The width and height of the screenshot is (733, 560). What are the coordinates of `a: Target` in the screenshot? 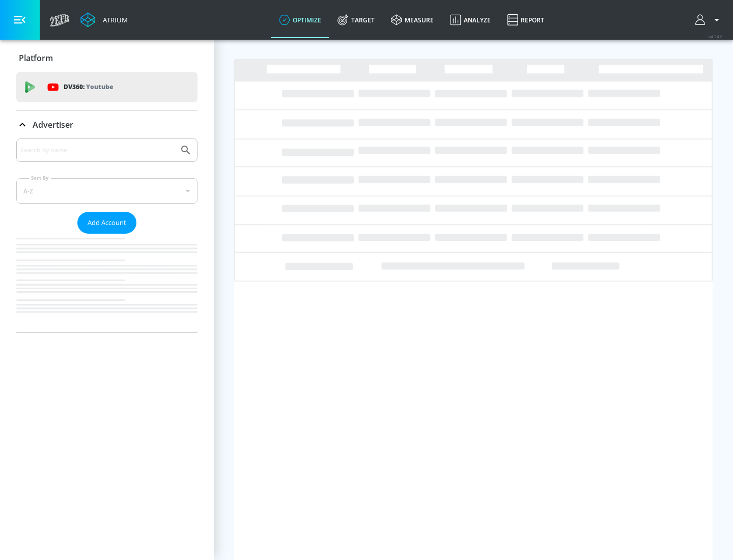 It's located at (356, 20).